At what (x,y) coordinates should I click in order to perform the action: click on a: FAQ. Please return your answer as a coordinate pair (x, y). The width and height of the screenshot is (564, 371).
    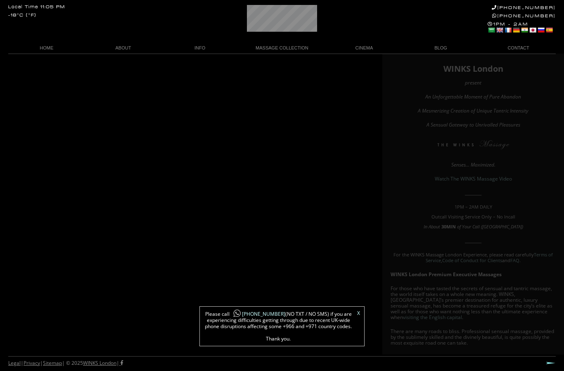
    Looking at the image, I should click on (515, 260).